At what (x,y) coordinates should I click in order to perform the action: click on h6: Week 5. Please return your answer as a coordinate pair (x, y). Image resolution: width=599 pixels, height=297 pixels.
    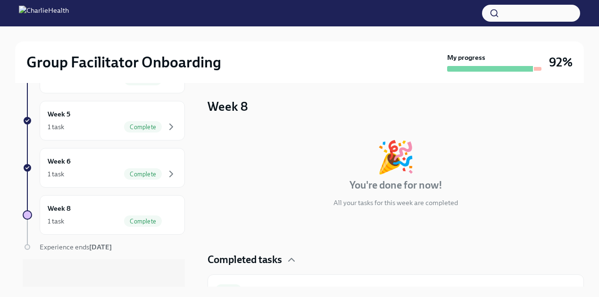
    Looking at the image, I should click on (59, 114).